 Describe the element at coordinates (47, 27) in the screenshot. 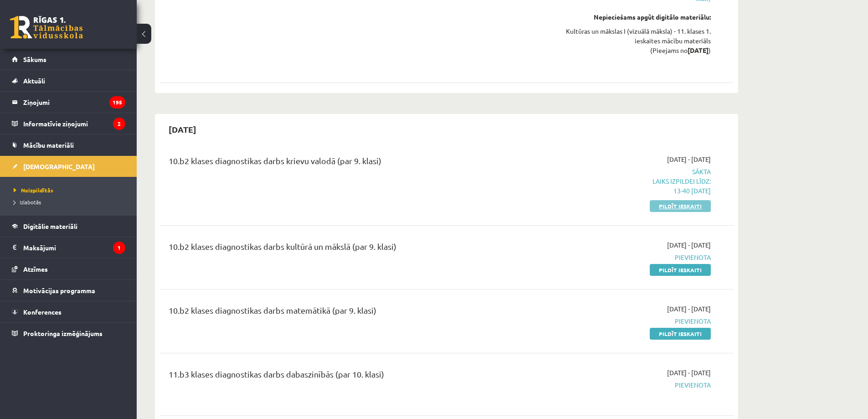

I see `a: Rīgas 1. Tālmācības vidusskola` at that location.